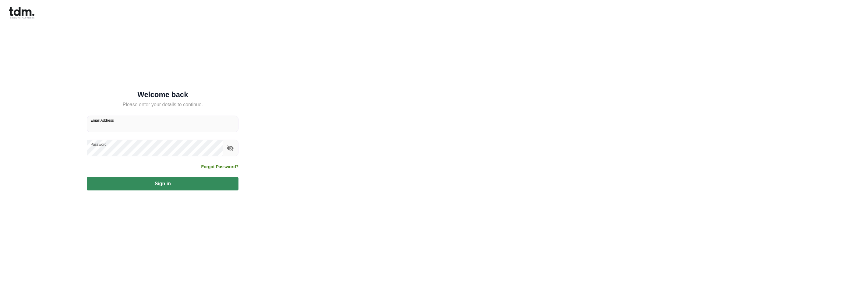 The width and height of the screenshot is (868, 282). What do you see at coordinates (162, 184) in the screenshot?
I see `button: Sign in` at bounding box center [162, 184].